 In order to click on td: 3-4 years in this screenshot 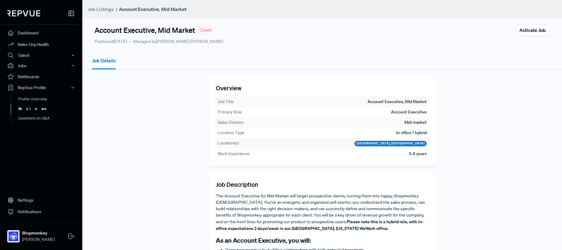, I will do `click(417, 154)`.